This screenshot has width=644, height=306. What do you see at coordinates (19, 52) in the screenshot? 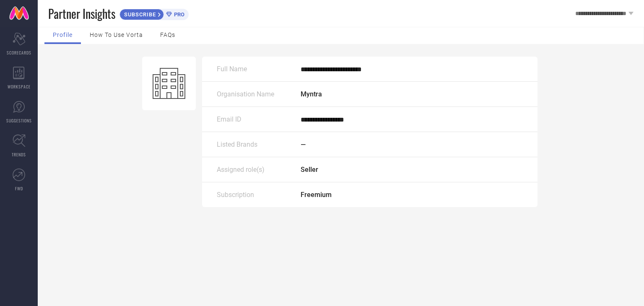
I see `span: SCORECARDS` at bounding box center [19, 52].